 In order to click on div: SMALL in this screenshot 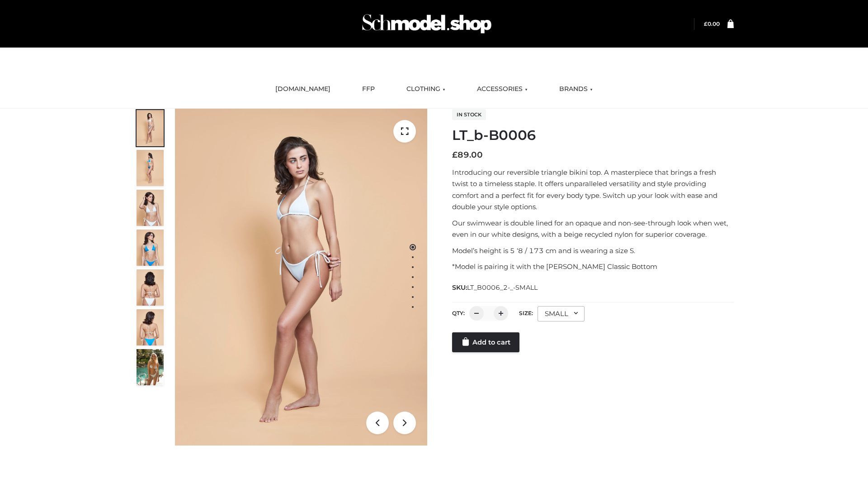, I will do `click(561, 314)`.